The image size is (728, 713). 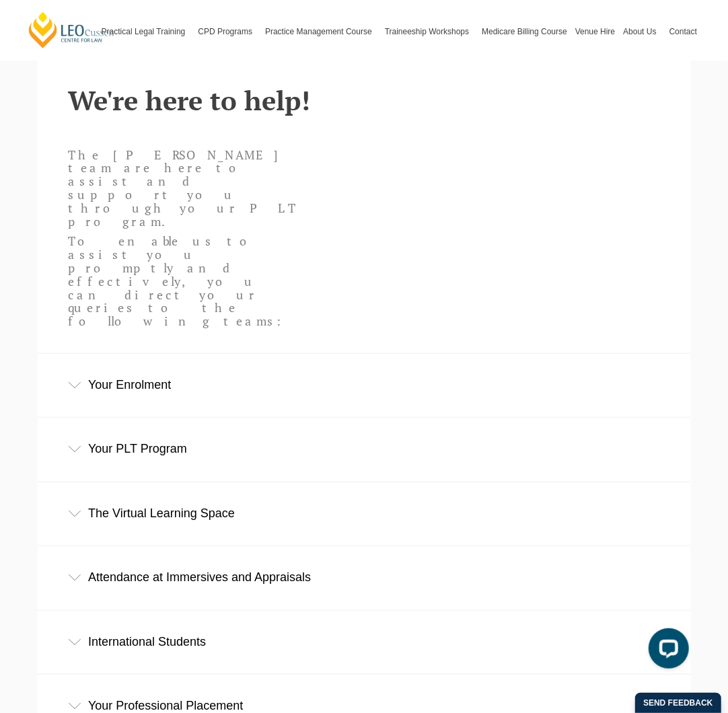 What do you see at coordinates (227, 31) in the screenshot?
I see `a: CPD Programs` at bounding box center [227, 31].